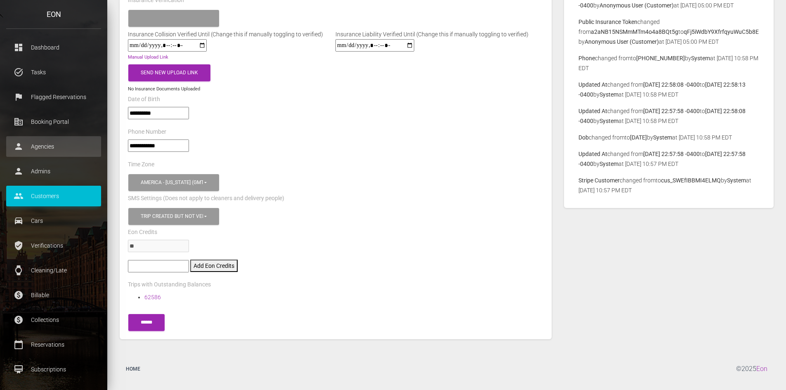 The image size is (786, 390). Describe the element at coordinates (172, 18) in the screenshot. I see `div: Please select` at that location.